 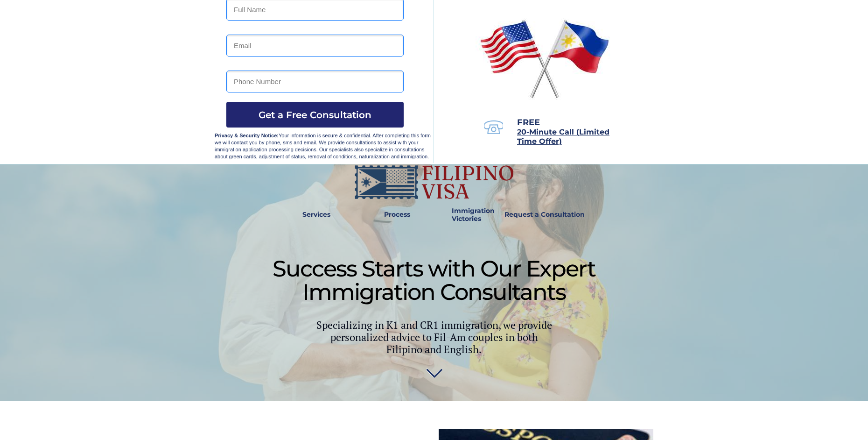 What do you see at coordinates (315, 81) in the screenshot?
I see `input: Phone Number` at bounding box center [315, 81].